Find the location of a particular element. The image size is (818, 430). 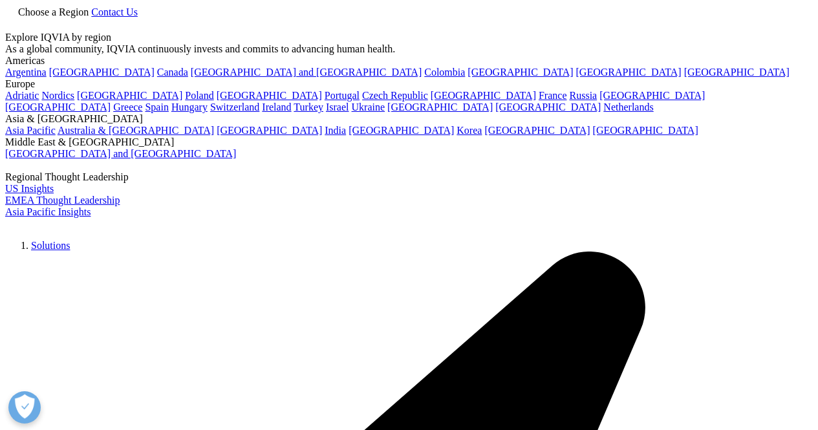

a: Nordics is located at coordinates (58, 95).